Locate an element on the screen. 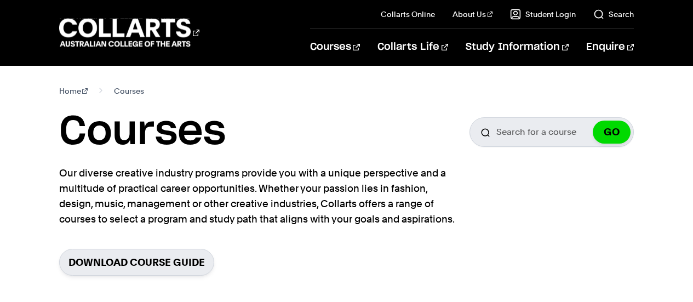  h1: Courses is located at coordinates (142, 132).